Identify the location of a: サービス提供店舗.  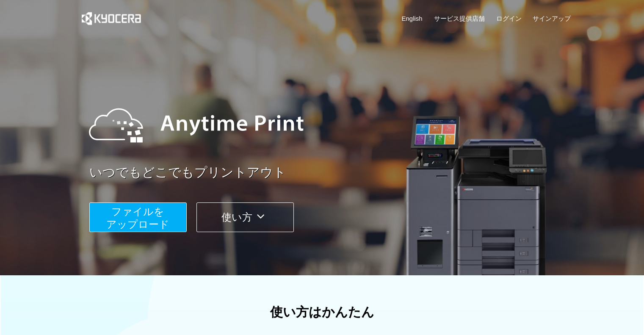
(459, 18).